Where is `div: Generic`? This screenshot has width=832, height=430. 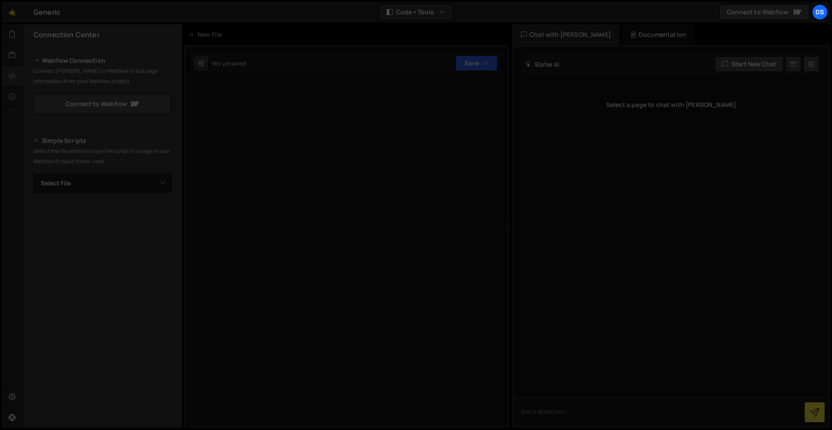
div: Generic is located at coordinates (47, 12).